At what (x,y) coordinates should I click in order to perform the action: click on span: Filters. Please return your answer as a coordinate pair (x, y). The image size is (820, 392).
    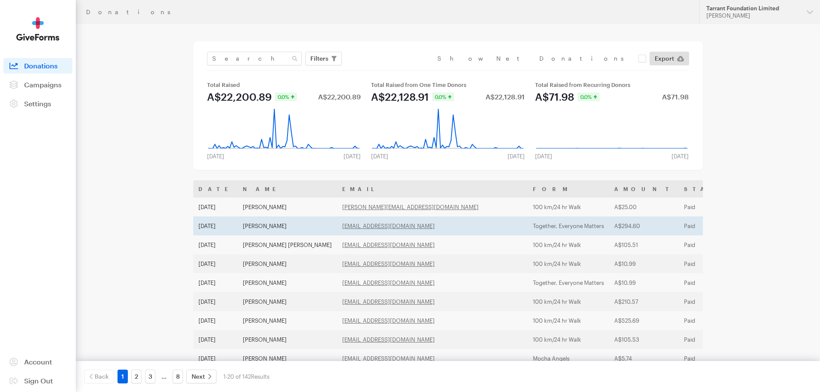
    Looking at the image, I should click on (319, 59).